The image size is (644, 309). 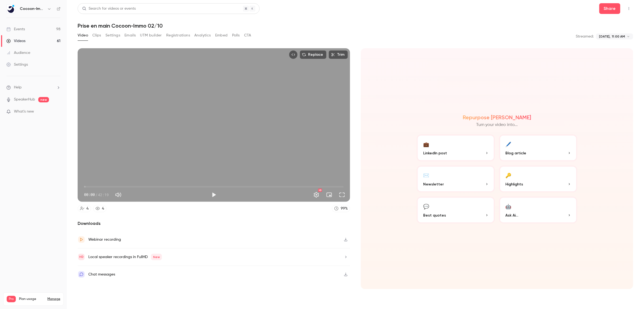 What do you see at coordinates (293, 54) in the screenshot?
I see `button: Embed video` at bounding box center [293, 54].